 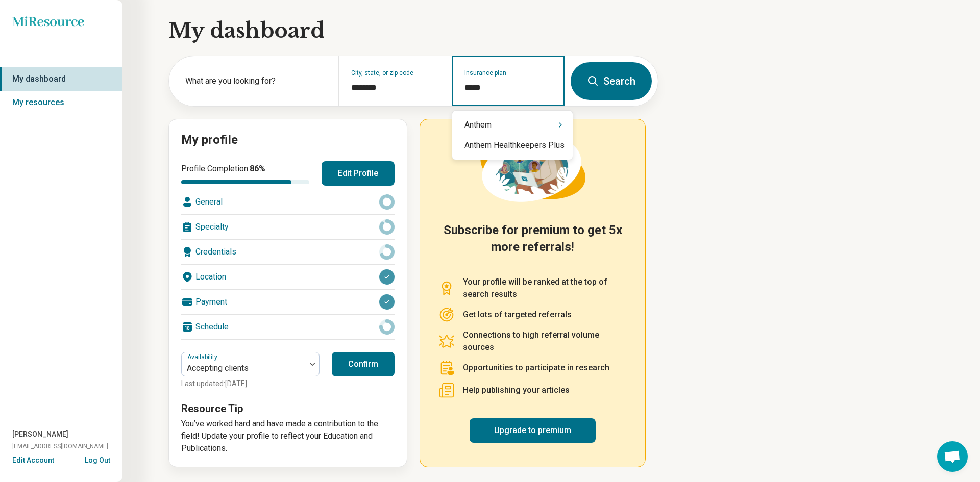 I want to click on div: Anthem Healthkeepers Plus, so click(x=513, y=145).